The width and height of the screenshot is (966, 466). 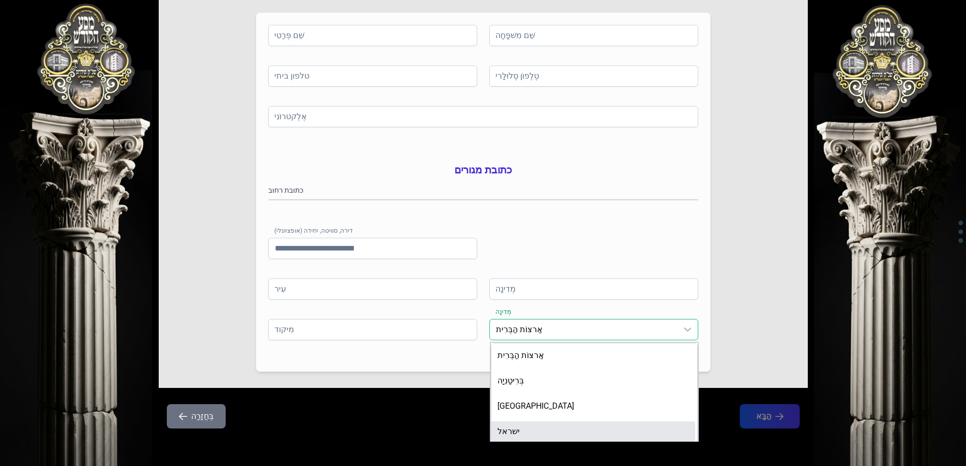 I want to click on li: בְּרִיטַנִיָה, so click(x=593, y=381).